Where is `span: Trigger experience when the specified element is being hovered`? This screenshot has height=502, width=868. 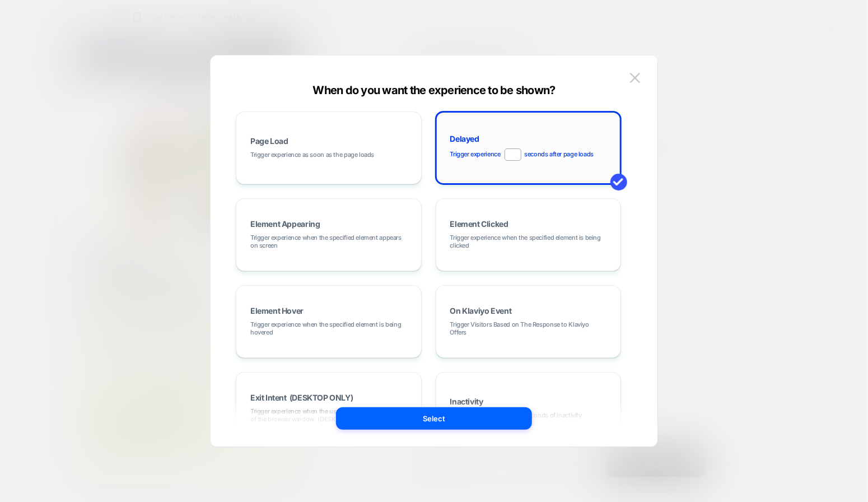
span: Trigger experience when the specified element is being hovered is located at coordinates (329, 328).